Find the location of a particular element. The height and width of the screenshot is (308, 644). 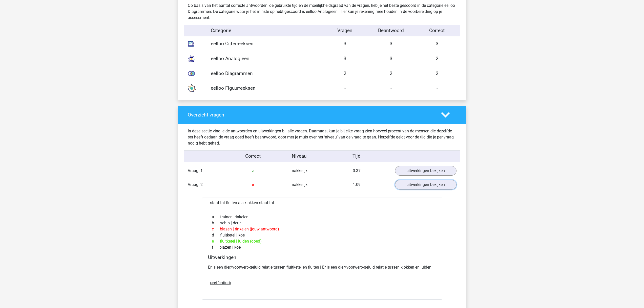

img: figure_sequences.119d9c38ed9f.svg is located at coordinates (191, 88).